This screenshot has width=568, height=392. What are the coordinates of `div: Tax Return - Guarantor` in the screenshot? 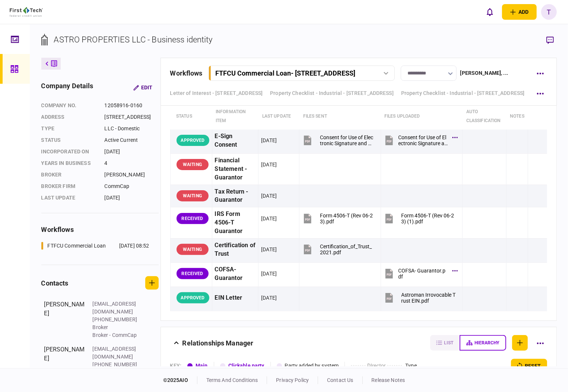 It's located at (235, 196).